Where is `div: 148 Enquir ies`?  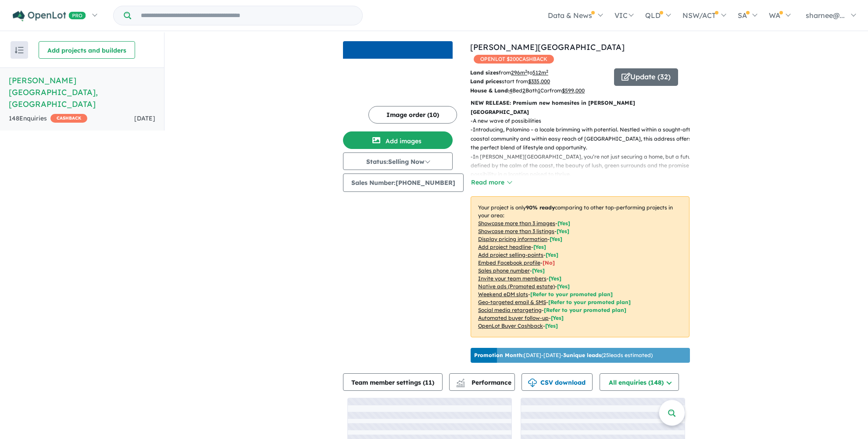
div: 148 Enquir ies is located at coordinates (48, 119).